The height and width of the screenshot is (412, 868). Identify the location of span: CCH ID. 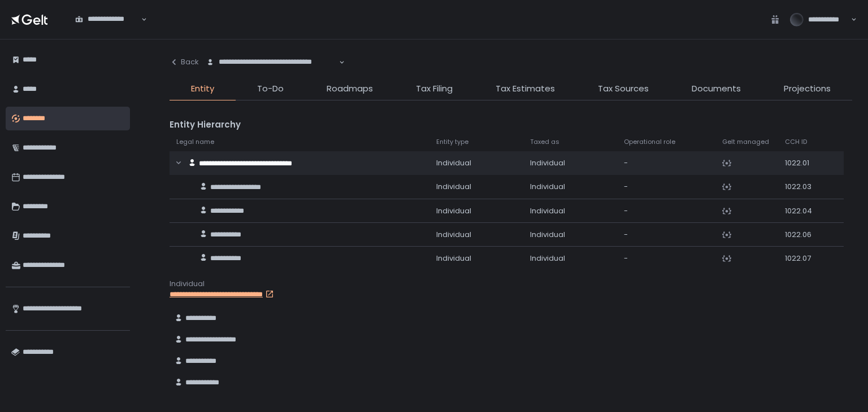
(796, 142).